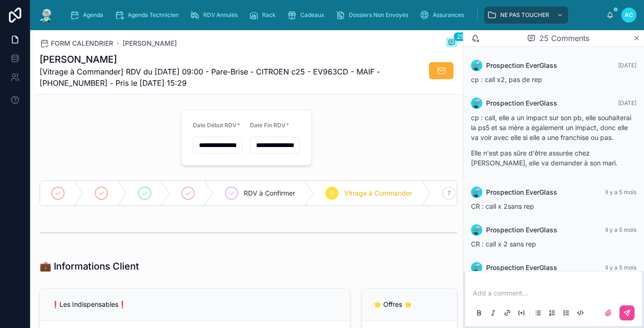 The height and width of the screenshot is (328, 644). Describe the element at coordinates (93, 15) in the screenshot. I see `span: Agenda` at that location.